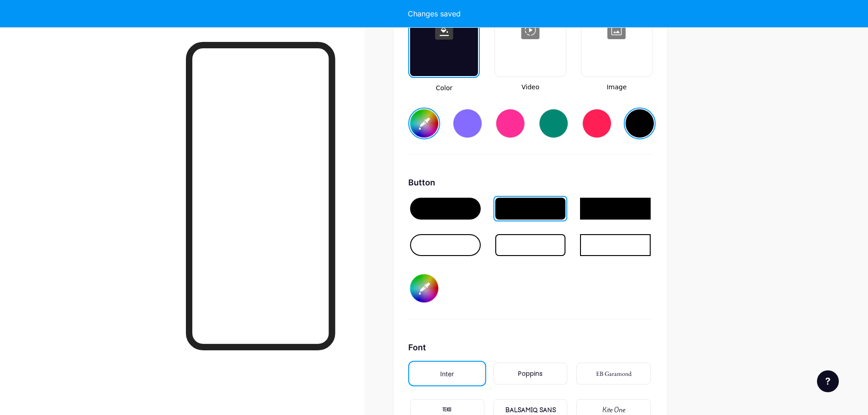 This screenshot has height=415, width=868. What do you see at coordinates (530, 182) in the screenshot?
I see `div: Button` at bounding box center [530, 182].